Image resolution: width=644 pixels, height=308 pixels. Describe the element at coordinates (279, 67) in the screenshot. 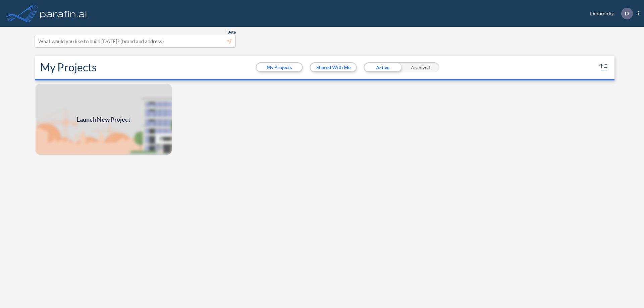

I see `button: My Projects` at that location.